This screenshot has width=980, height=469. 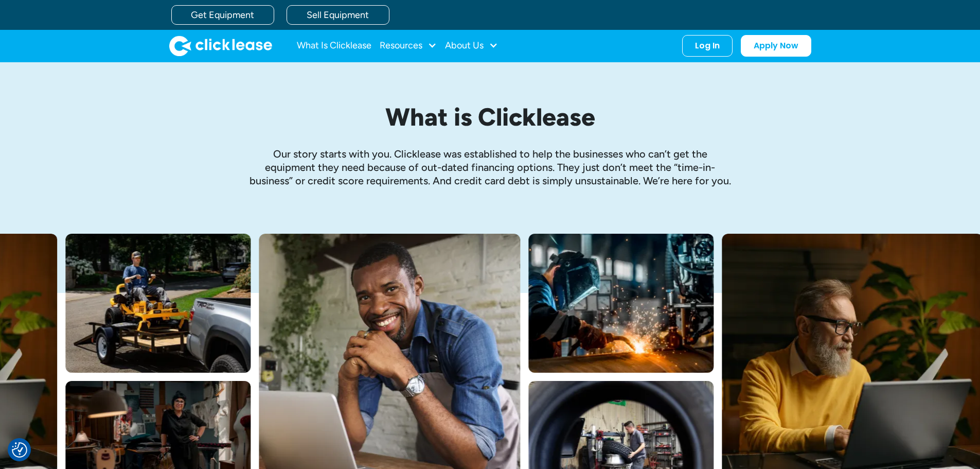 What do you see at coordinates (490, 167) in the screenshot?
I see `p: Our story starts with you. Clicklease was established to help the businesses who can’t get the eq...` at bounding box center [490, 167].